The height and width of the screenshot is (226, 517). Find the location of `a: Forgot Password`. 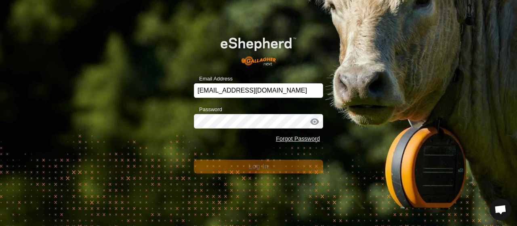

a: Forgot Password is located at coordinates (298, 139).